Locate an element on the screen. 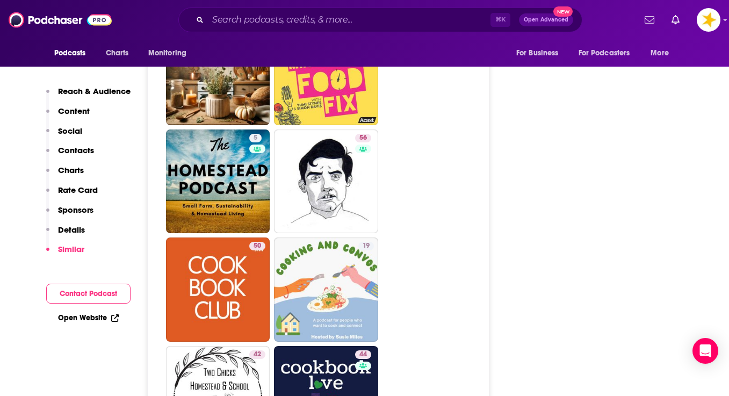 The height and width of the screenshot is (396, 729). button: Contacts is located at coordinates (70, 155).